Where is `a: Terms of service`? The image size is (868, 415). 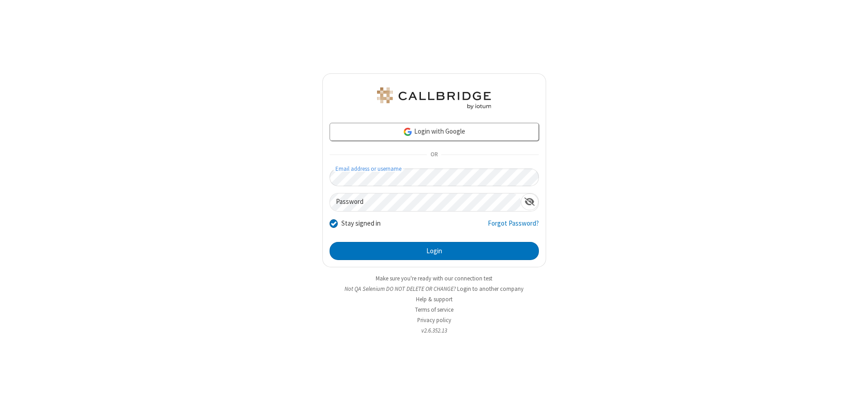 a: Terms of service is located at coordinates (434, 309).